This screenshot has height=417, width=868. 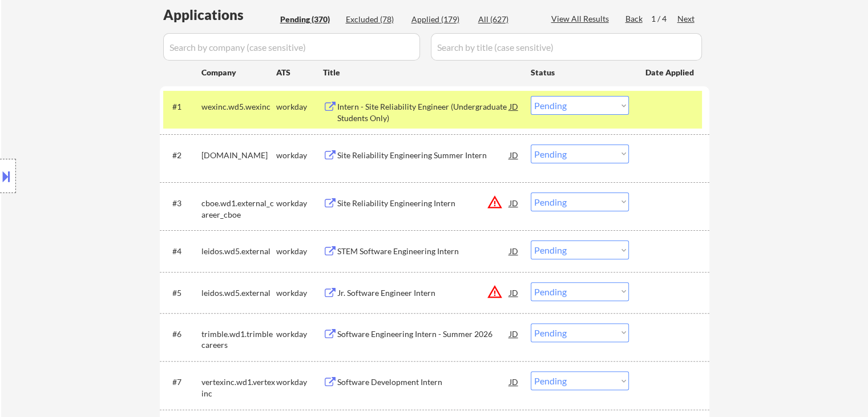 I want to click on div: 1 / 4, so click(x=664, y=19).